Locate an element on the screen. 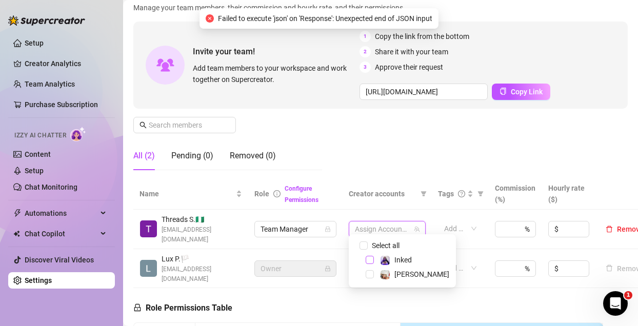 The width and height of the screenshot is (638, 326). span: 3 is located at coordinates (365, 67).